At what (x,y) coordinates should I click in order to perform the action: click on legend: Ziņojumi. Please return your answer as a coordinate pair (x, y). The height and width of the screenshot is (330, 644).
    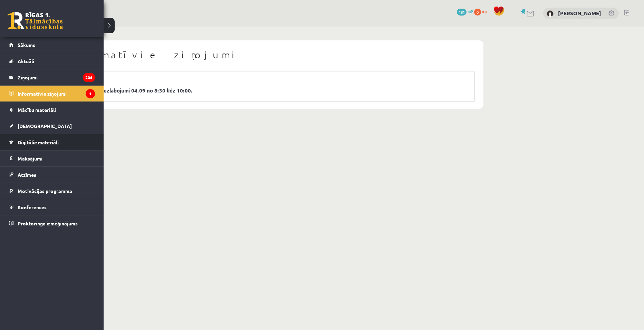
    Looking at the image, I should click on (56, 77).